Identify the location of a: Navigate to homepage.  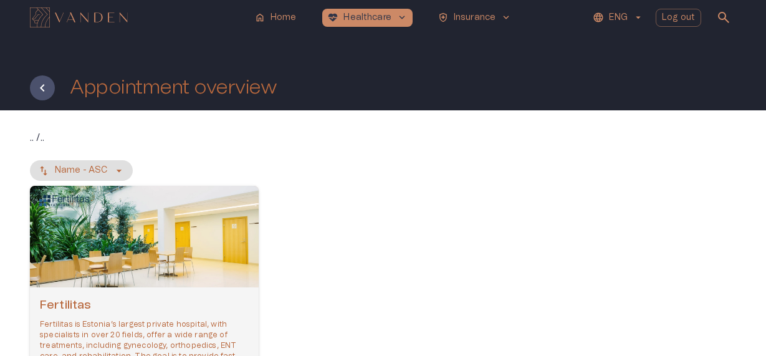
(137, 17).